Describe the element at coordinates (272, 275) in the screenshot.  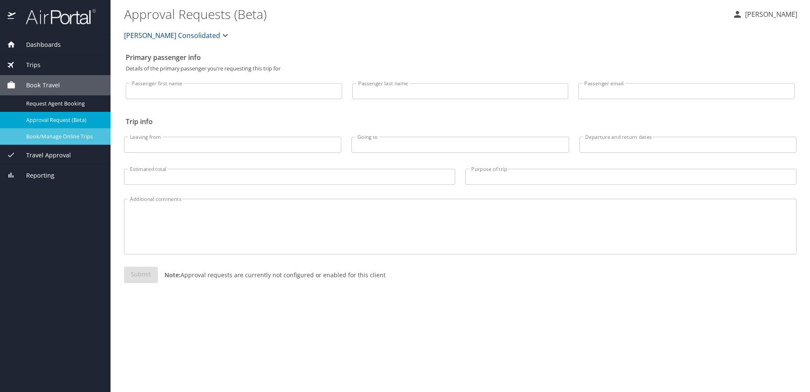
I see `p: Approval requests are currently not configured or enabled for this client` at that location.